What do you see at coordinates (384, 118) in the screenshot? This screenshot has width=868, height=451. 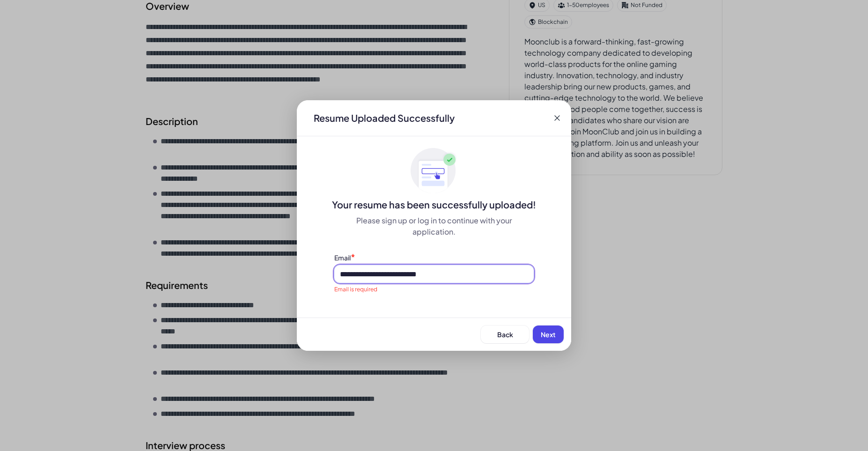 I see `div: Resume Uploaded Successfully` at bounding box center [384, 118].